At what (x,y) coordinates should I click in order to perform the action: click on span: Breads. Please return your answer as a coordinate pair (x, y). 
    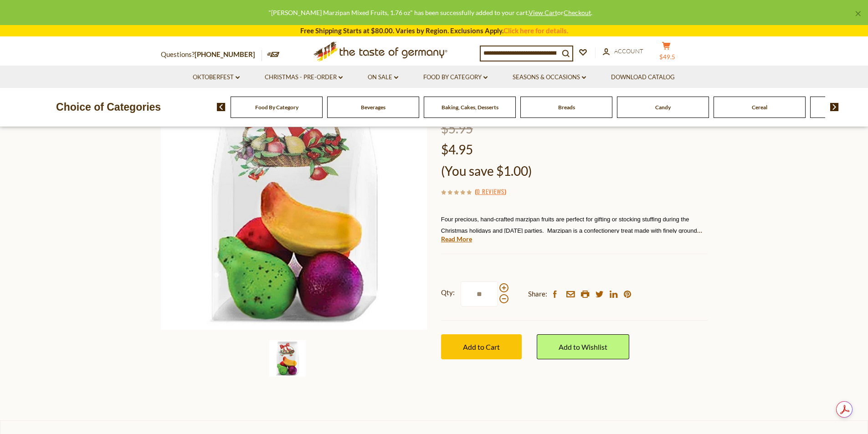
    Looking at the image, I should click on (566, 107).